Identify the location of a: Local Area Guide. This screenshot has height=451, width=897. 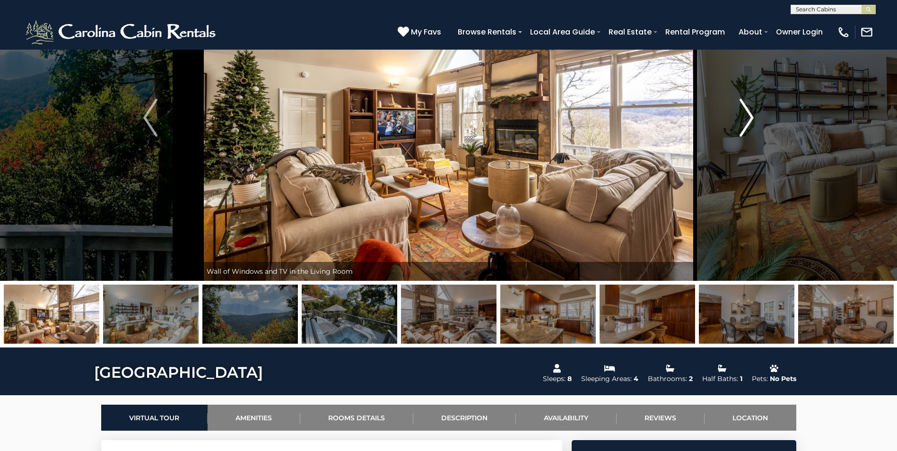
(562, 32).